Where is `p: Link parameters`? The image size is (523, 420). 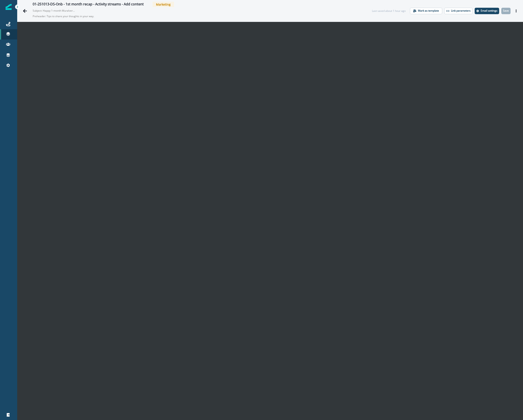 p: Link parameters is located at coordinates (461, 11).